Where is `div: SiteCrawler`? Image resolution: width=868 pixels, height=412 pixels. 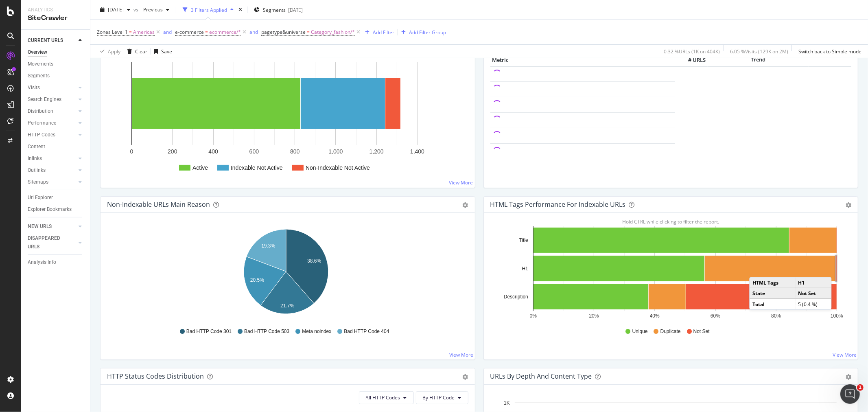 div: SiteCrawler is located at coordinates (55, 18).